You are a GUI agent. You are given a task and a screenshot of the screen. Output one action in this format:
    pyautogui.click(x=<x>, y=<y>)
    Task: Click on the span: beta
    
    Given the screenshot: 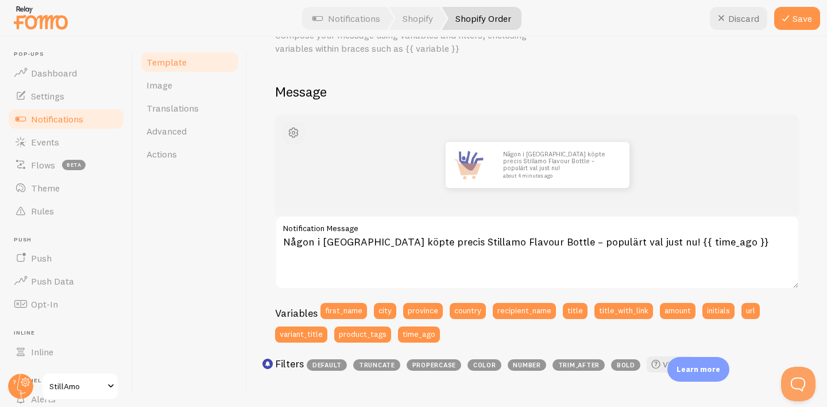 What is the action you would take?
    pyautogui.click(x=74, y=165)
    